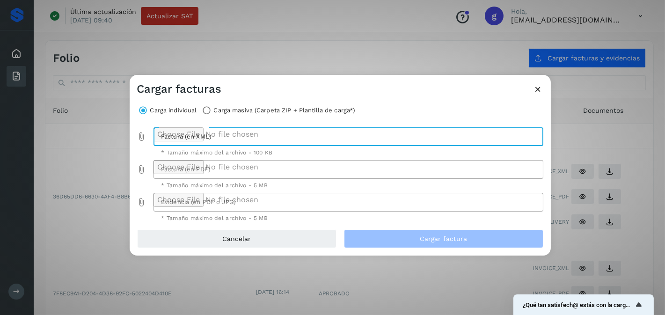 This screenshot has height=315, width=665. What do you see at coordinates (142, 137) in the screenshot?
I see `i: Factura (en XML) prepended action` at bounding box center [142, 137].